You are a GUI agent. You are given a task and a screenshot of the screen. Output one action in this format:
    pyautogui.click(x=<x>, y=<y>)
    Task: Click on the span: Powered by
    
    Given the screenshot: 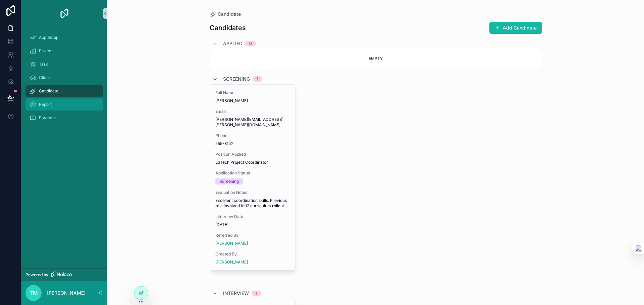 What is the action you would take?
    pyautogui.click(x=37, y=275)
    